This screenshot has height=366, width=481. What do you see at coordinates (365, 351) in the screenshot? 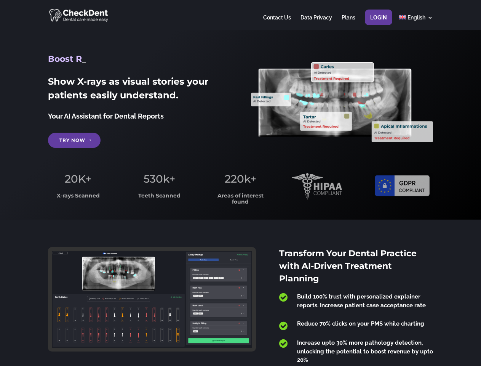
I see `span: Increase upto 30% more pathology detection, unlocking the potential to boost revenue by upto 20%` at bounding box center [365, 351].